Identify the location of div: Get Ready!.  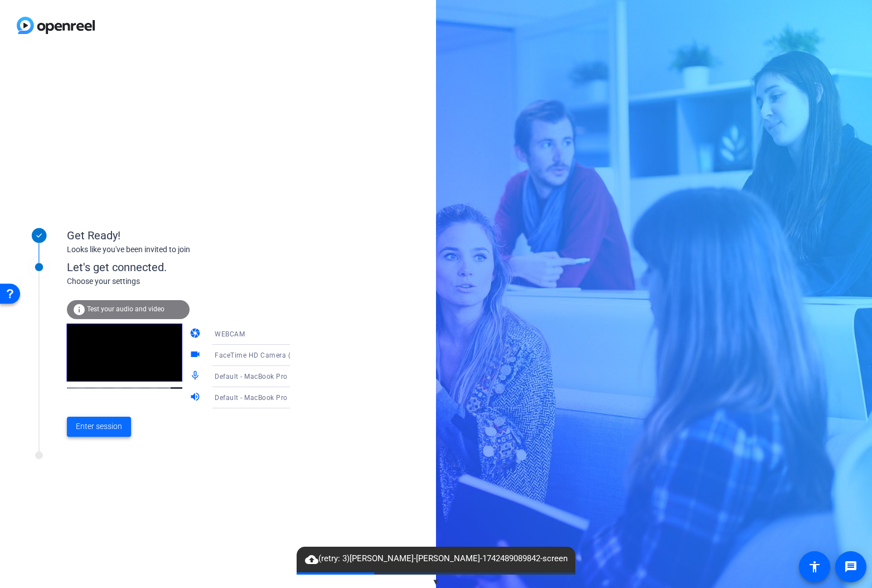
(178, 236).